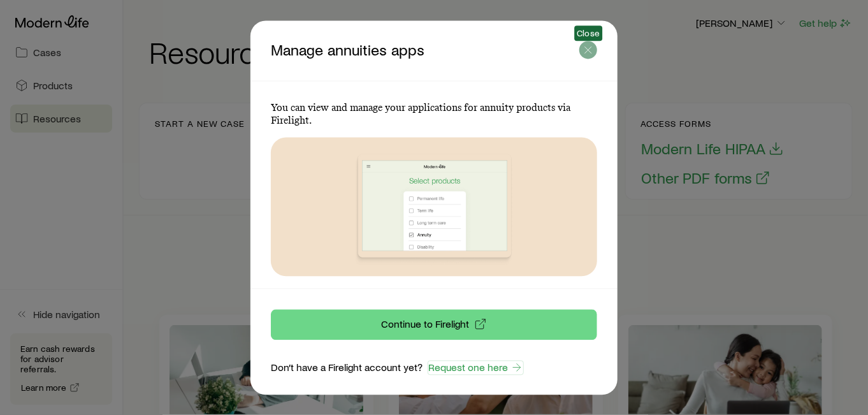 The width and height of the screenshot is (868, 415). I want to click on img: Manage annuities apps signposting, so click(434, 207).